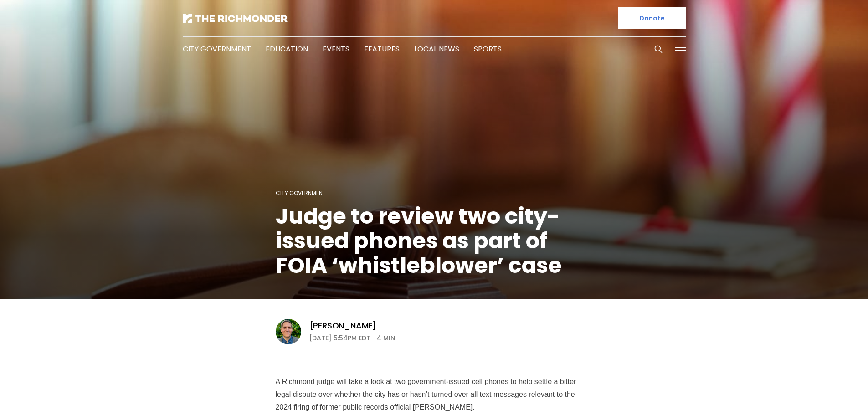 This screenshot has height=415, width=868. I want to click on a: Sports, so click(487, 49).